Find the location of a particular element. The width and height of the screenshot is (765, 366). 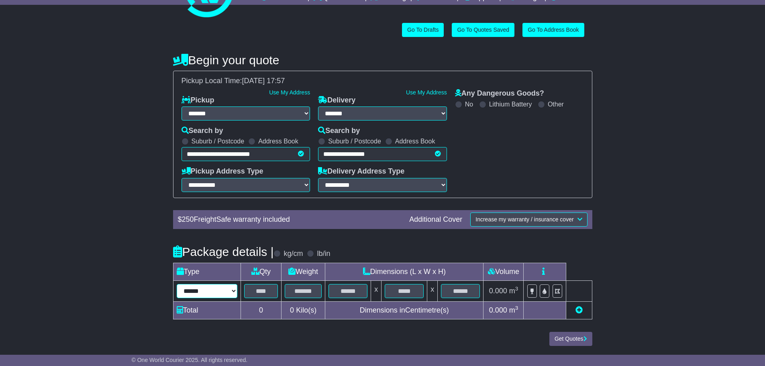

td: 0 is located at coordinates (261, 310).